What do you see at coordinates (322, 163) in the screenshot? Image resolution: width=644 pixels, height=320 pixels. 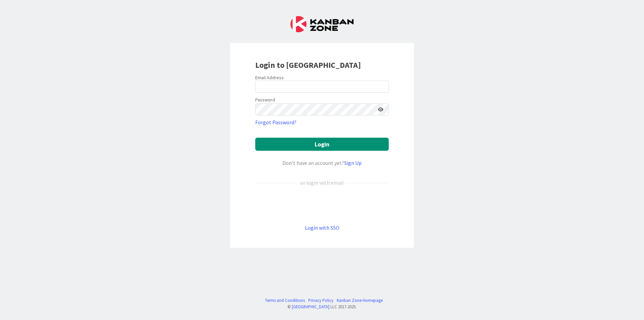 I see `div: Don’t have an account yet?` at bounding box center [322, 163].